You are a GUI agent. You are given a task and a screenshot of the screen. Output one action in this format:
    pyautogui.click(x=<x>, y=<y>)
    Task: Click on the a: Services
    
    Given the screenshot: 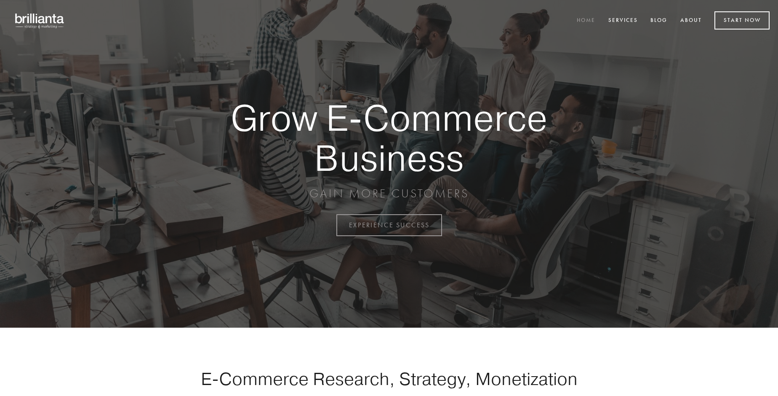 What is the action you would take?
    pyautogui.click(x=623, y=21)
    